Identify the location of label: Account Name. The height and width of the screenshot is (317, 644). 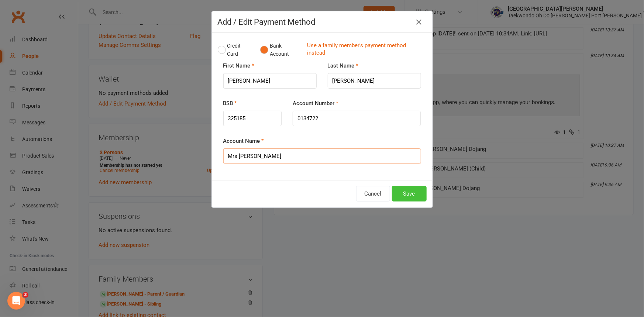
(243, 141).